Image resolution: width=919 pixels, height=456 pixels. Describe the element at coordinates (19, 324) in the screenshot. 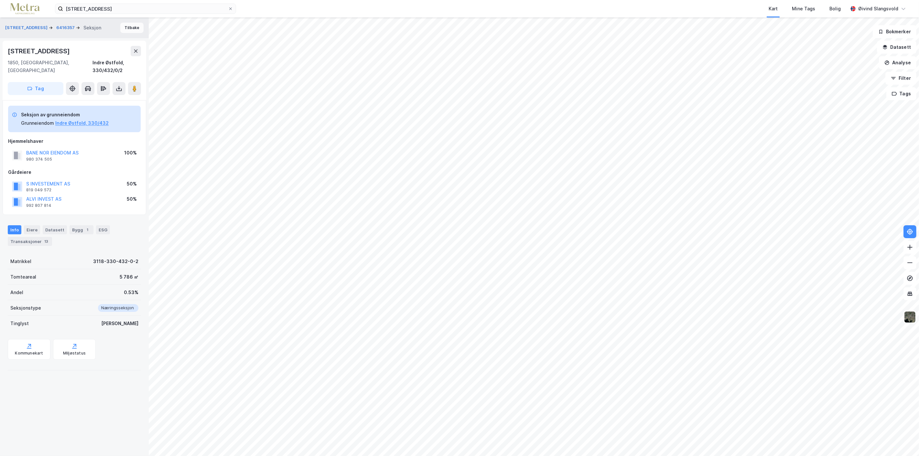

I see `div: Tinglyst` at that location.